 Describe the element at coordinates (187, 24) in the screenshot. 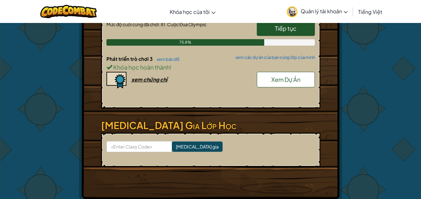

I see `span: Cuộc Đua Olympic` at that location.